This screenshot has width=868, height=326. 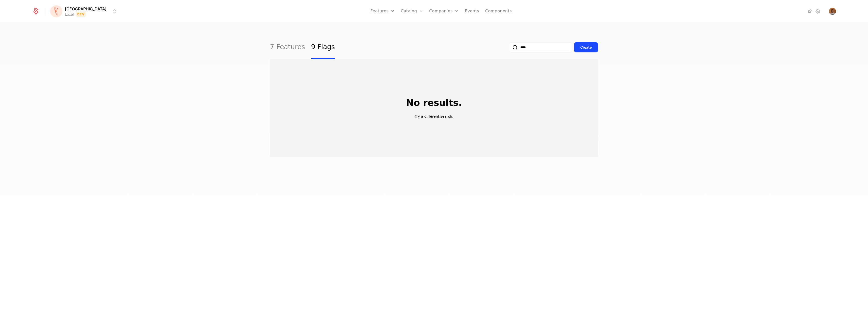 I want to click on div: Local, so click(x=69, y=14).